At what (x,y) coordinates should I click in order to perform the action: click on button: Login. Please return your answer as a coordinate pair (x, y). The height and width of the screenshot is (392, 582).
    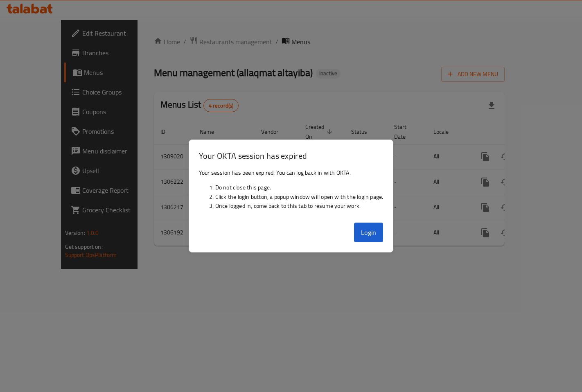
    Looking at the image, I should click on (369, 233).